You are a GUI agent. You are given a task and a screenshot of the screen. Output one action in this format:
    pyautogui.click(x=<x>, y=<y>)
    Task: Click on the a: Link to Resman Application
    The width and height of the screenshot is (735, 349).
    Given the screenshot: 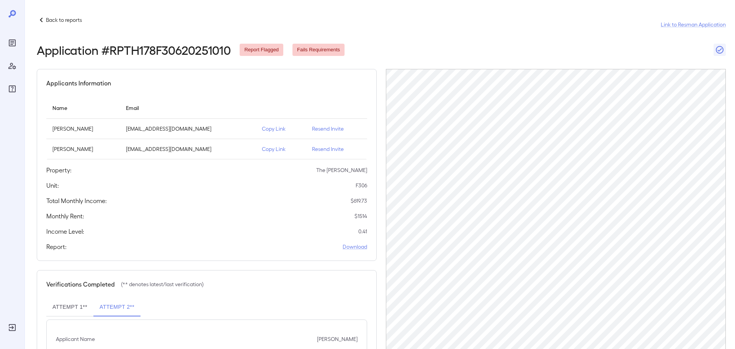 What is the action you would take?
    pyautogui.click(x=693, y=24)
    